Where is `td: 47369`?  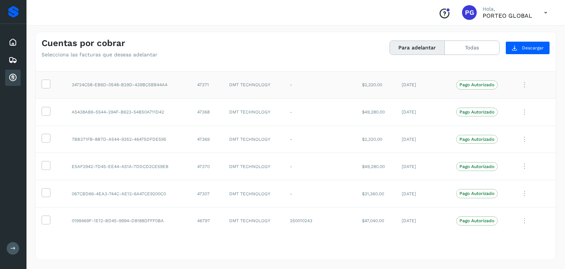 td: 47369 is located at coordinates (207, 139).